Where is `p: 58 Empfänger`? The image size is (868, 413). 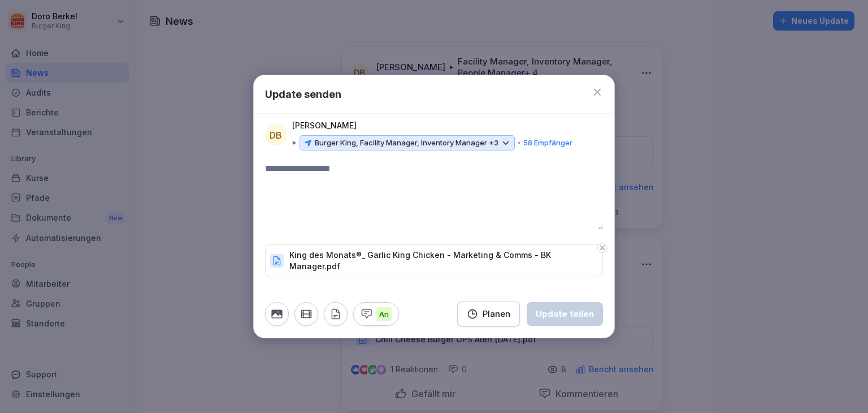 p: 58 Empfänger is located at coordinates (547, 143).